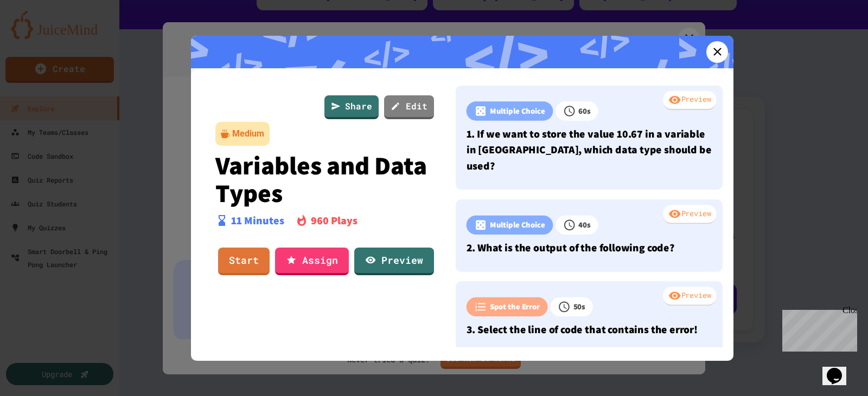 This screenshot has height=396, width=868. Describe the element at coordinates (394, 261) in the screenshot. I see `a: Preview` at that location.